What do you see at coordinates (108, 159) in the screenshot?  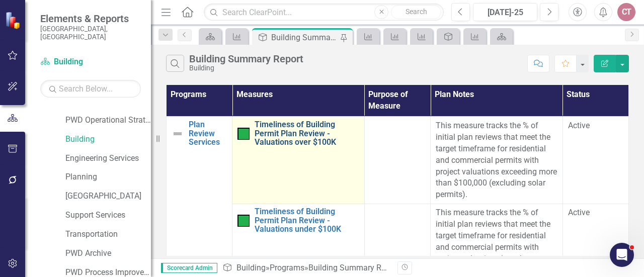 I see `a: Engineering Services` at bounding box center [108, 159].